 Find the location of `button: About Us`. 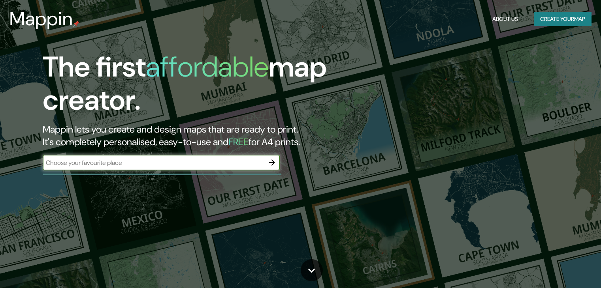

button: About Us is located at coordinates (505, 19).